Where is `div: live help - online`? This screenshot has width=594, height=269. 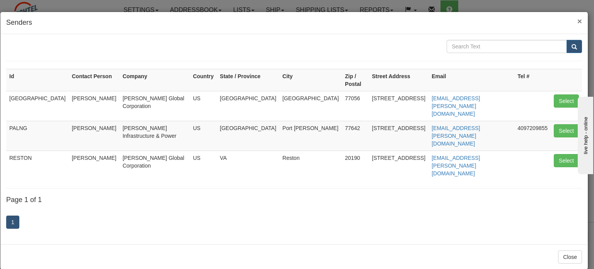
div: live help - online is located at coordinates (39, 9).